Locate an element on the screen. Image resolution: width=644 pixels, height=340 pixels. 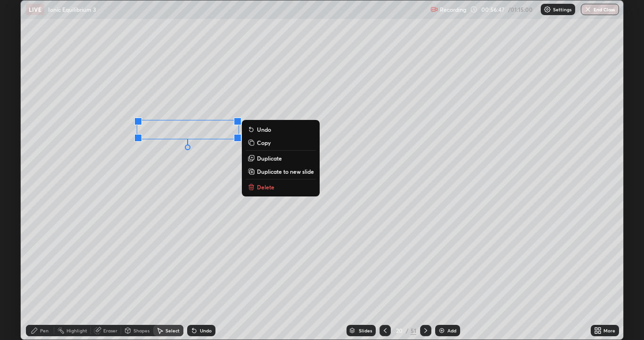
img: class-settings-icons is located at coordinates (548, 10).